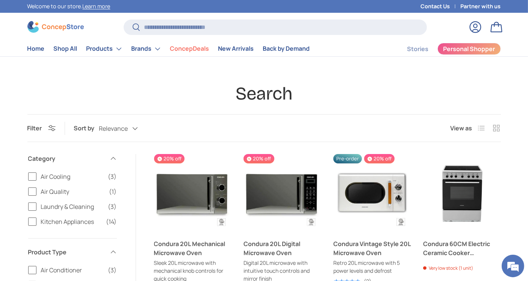 This screenshot has width=528, height=281. What do you see at coordinates (67, 159) in the screenshot?
I see `span: Category` at bounding box center [67, 159].